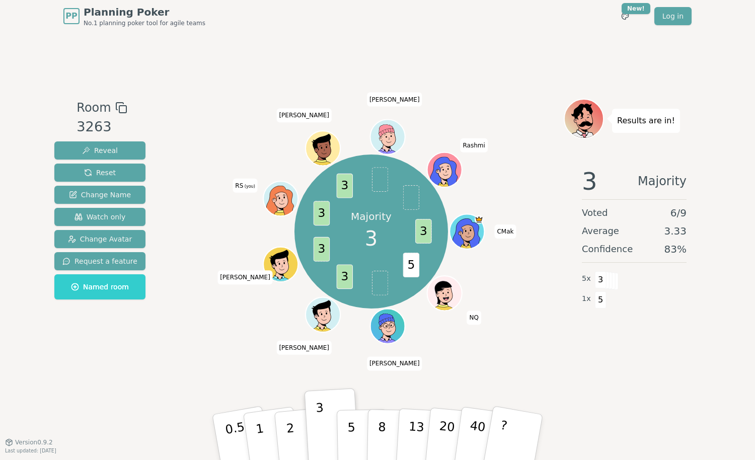 Image resolution: width=755 pixels, height=460 pixels. Describe the element at coordinates (100, 173) in the screenshot. I see `button: Reset` at that location.